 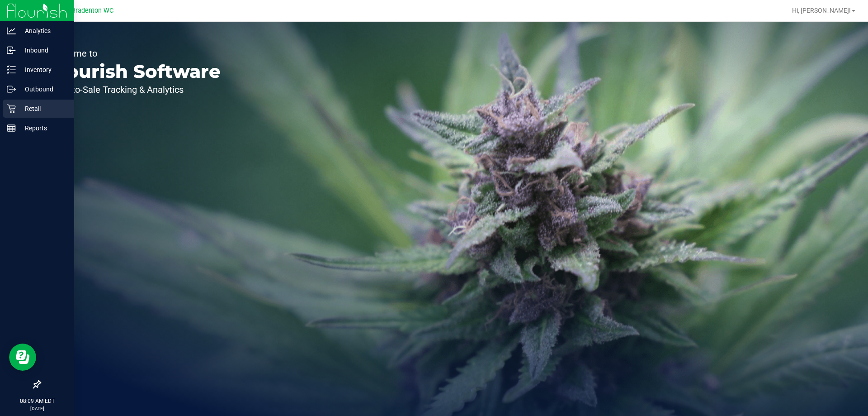 What do you see at coordinates (43, 70) in the screenshot?
I see `p: Inventory` at bounding box center [43, 70].